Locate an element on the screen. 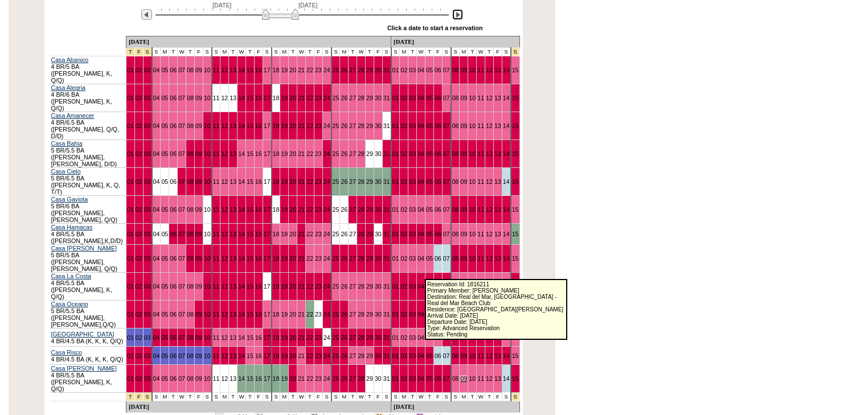 This screenshot has height=415, width=868. a: Casa Gaviota is located at coordinates (69, 199).